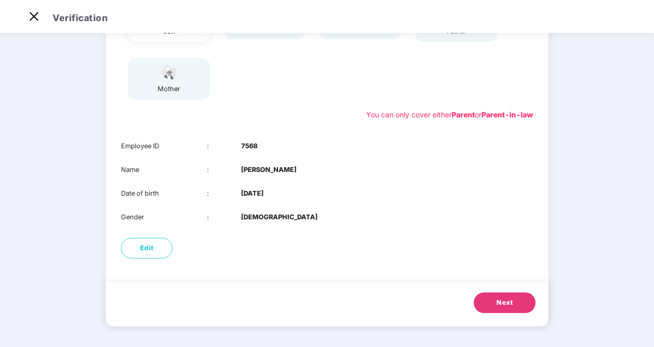  I want to click on img: svg+xml;base64,PHN2ZyB4bWxucz0iaHR0cDovL3d3dy53My5vcmcvMjAwMC9zdmciIHdpZHRoPSI1NCIgaGVpZ2h0PSIzOC..., so click(169, 72).